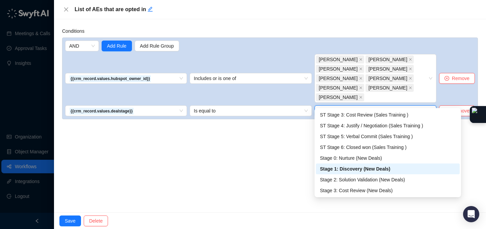 The height and width of the screenshot is (229, 486). Describe the element at coordinates (82, 46) in the screenshot. I see `span: AND` at that location.